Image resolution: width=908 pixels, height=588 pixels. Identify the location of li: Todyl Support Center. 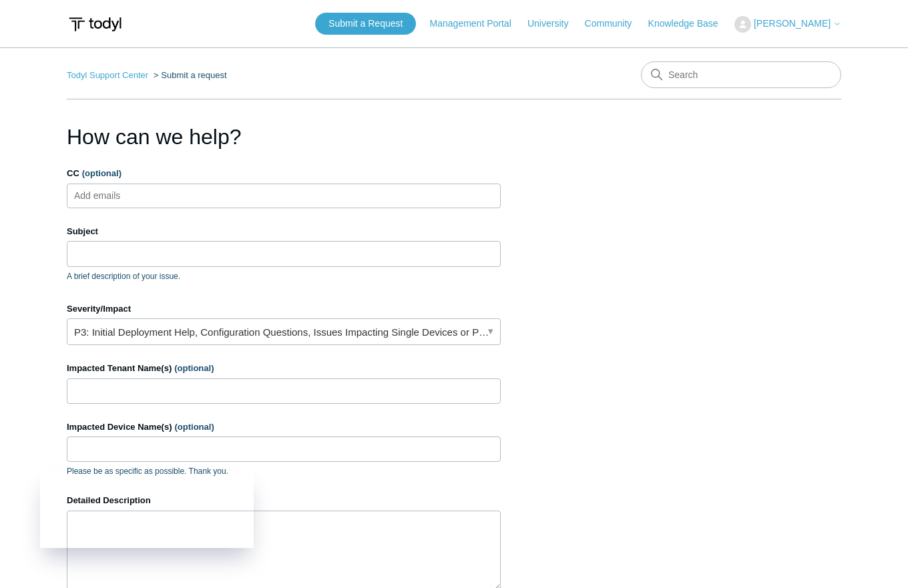
(109, 75).